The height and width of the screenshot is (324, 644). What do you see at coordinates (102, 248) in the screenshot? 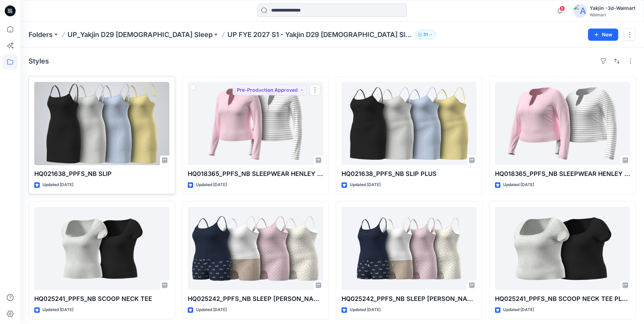
I see `a: HQ025241_PPFS_NB SCOOP NECK TEE` at bounding box center [102, 248].